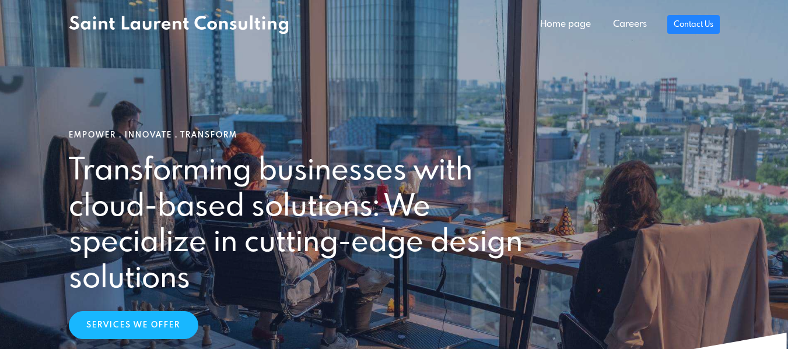 The width and height of the screenshot is (788, 349). Describe the element at coordinates (313, 226) in the screenshot. I see `h2: Transforming businesses with cloud-based solutions: We specialize in cutting-edge design solutions` at that location.